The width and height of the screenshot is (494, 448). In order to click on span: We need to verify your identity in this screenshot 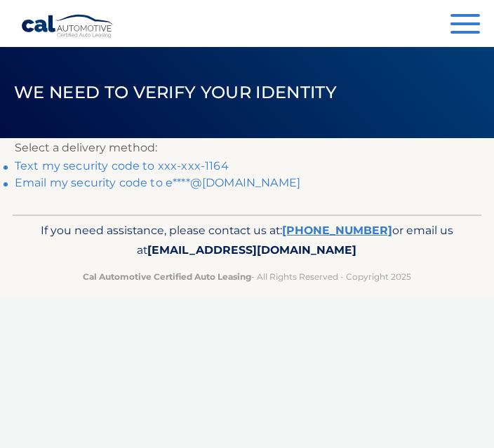, I will do `click(175, 92)`.